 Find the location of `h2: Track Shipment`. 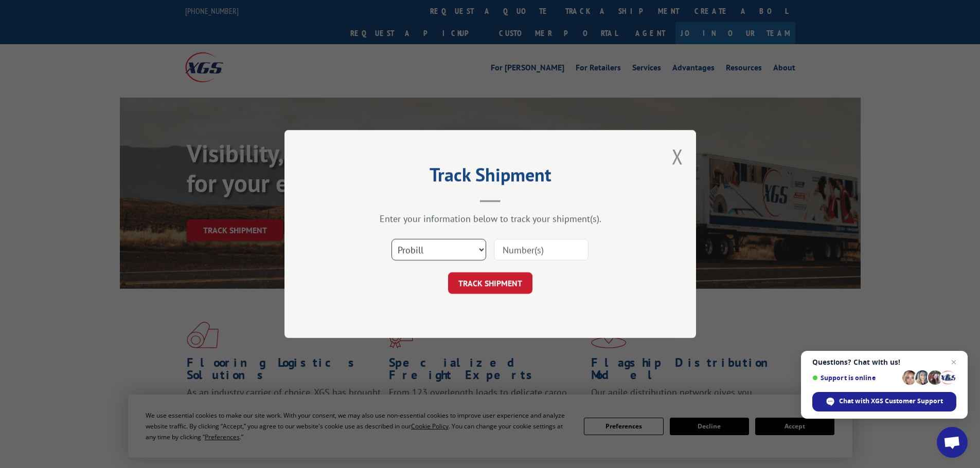

h2: Track Shipment is located at coordinates (490, 178).